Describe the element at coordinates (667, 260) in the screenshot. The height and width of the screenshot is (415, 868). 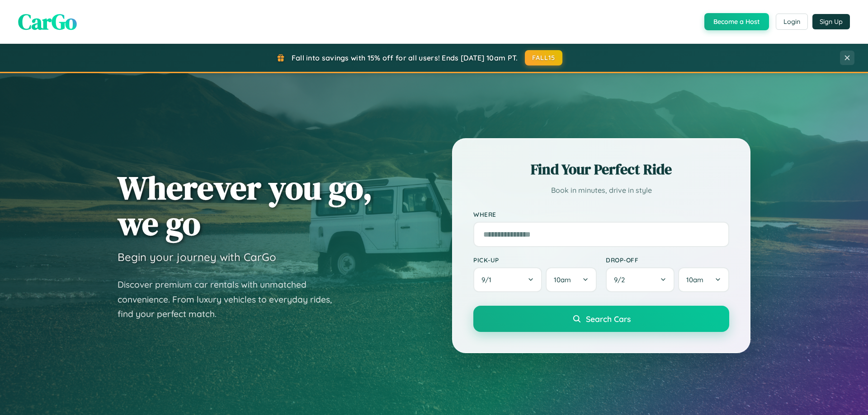
I see `label: Drop-off` at that location.